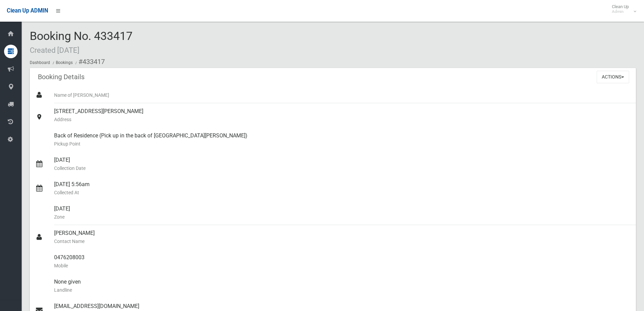 The height and width of the screenshot is (311, 644). Describe the element at coordinates (40, 62) in the screenshot. I see `a: Dashboard` at that location.